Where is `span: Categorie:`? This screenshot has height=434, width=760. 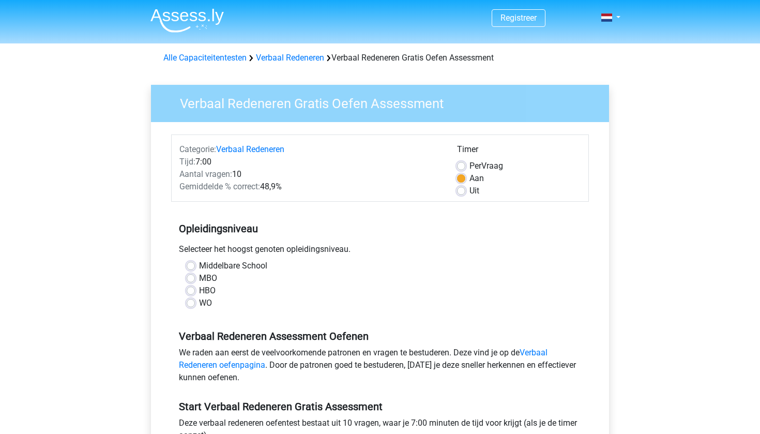 span: Categorie: is located at coordinates (198, 149).